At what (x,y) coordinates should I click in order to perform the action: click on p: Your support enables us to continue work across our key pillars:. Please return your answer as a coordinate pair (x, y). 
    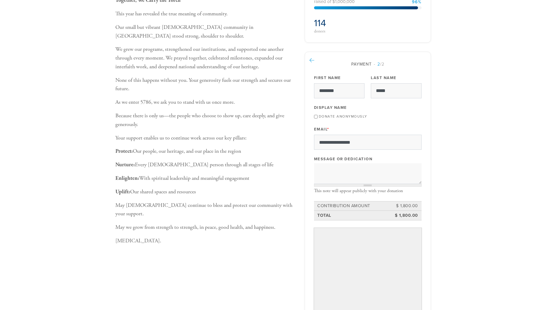
    Looking at the image, I should click on (206, 138).